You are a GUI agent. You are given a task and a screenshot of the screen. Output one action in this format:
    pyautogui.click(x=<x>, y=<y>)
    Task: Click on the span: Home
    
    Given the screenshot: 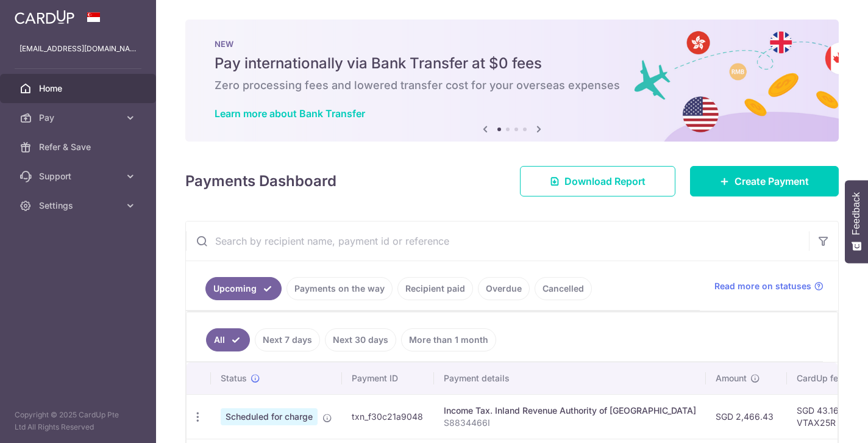 What is the action you would take?
    pyautogui.click(x=79, y=89)
    